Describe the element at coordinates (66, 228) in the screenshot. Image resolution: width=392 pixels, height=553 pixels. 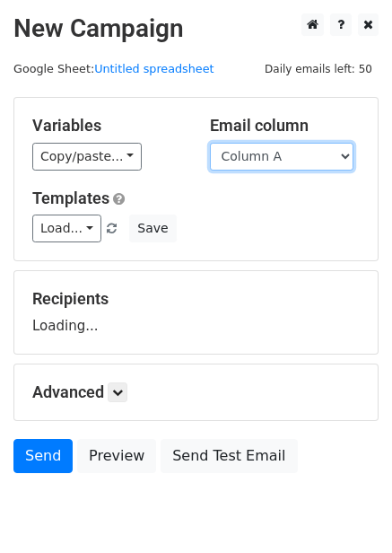
I see `a: Load...` at that location.